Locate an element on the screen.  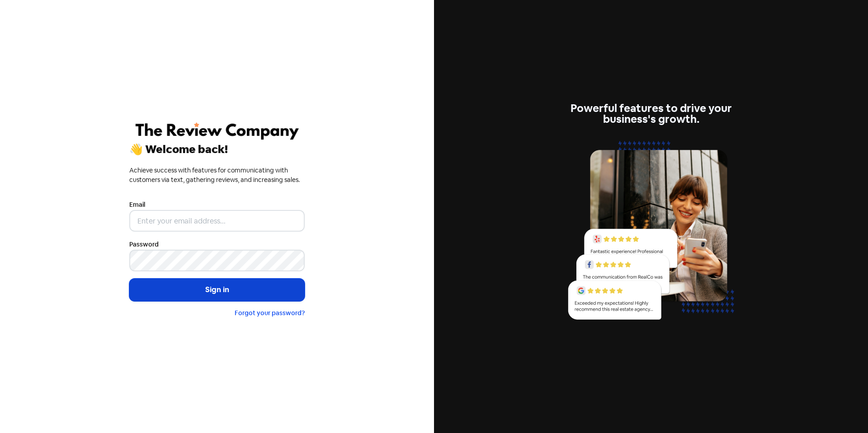
label: Password is located at coordinates (144, 244).